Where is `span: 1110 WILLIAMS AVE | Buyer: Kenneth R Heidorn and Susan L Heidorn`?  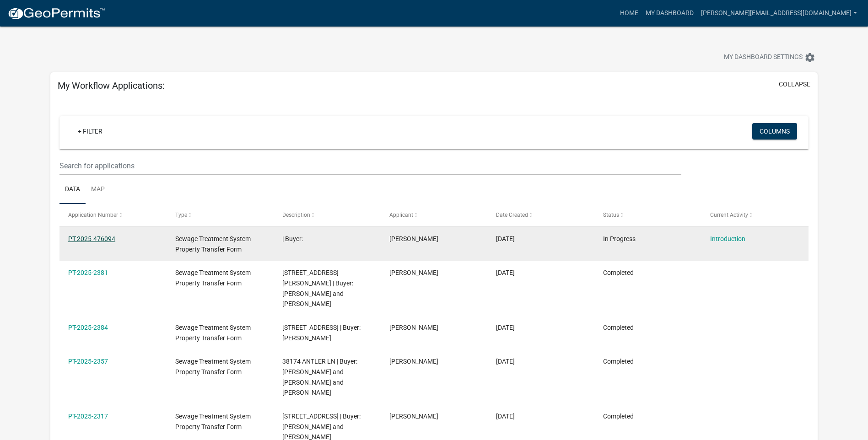 span: 1110 WILLIAMS AVE | Buyer: Kenneth R Heidorn and Susan L Heidorn is located at coordinates (317, 288).